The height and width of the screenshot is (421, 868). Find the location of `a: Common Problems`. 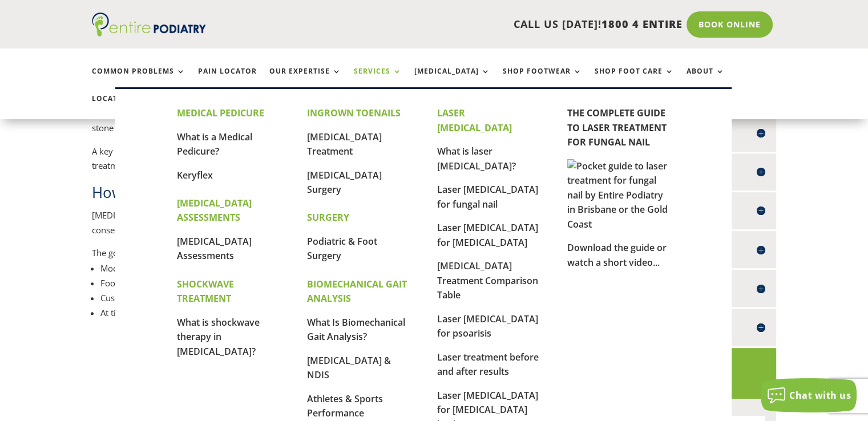

a: Common Problems is located at coordinates (138, 79).